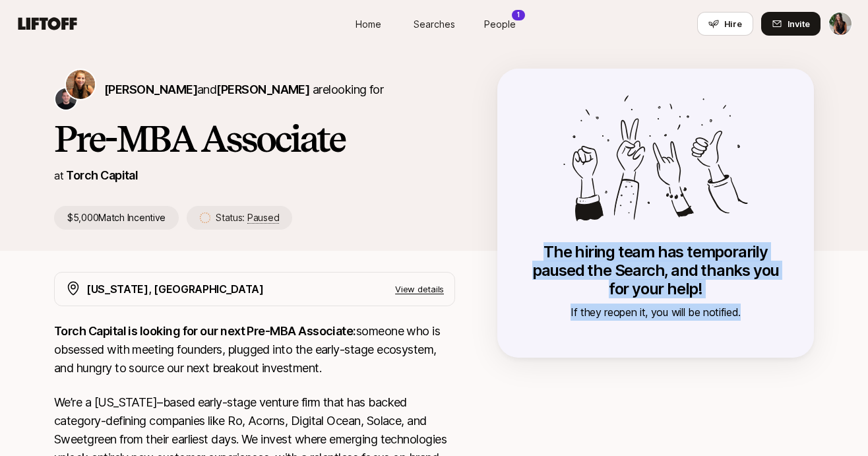 The width and height of the screenshot is (868, 456). What do you see at coordinates (656, 312) in the screenshot?
I see `p: If they reopen it, you will be notified.` at bounding box center [656, 312].